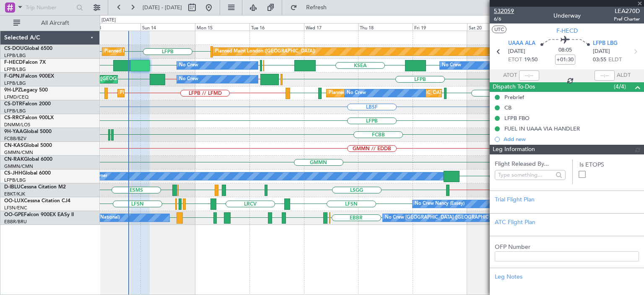 The image size is (644, 295). Describe the element at coordinates (566, 50) in the screenshot. I see `span: 08:05` at that location.